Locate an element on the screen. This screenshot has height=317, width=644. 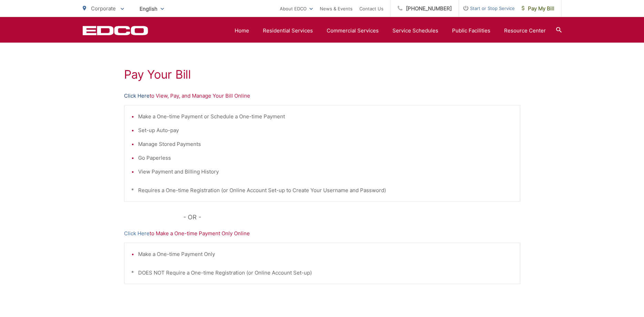
a: News & Events is located at coordinates (336, 8).